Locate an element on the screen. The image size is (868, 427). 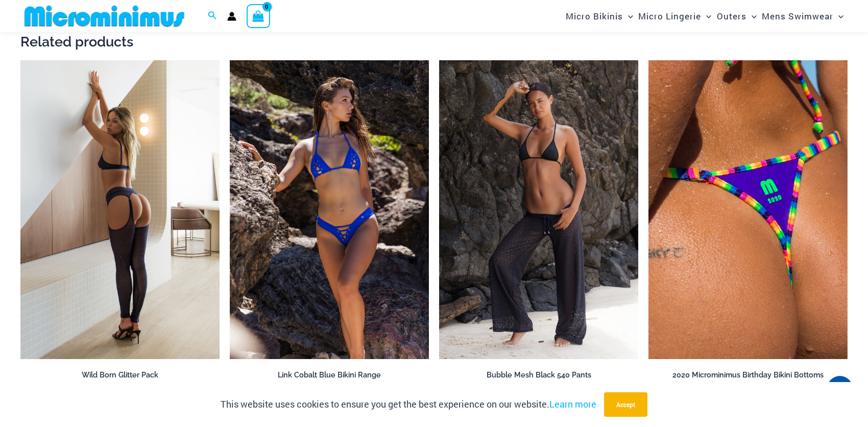
span: Outers is located at coordinates (731, 16).